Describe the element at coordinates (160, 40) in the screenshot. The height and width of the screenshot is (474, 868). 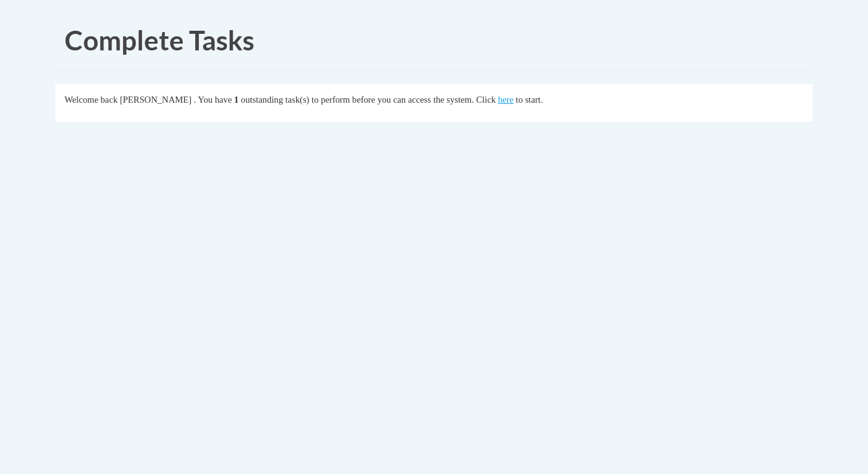
I see `span: Complete Tasks` at that location.